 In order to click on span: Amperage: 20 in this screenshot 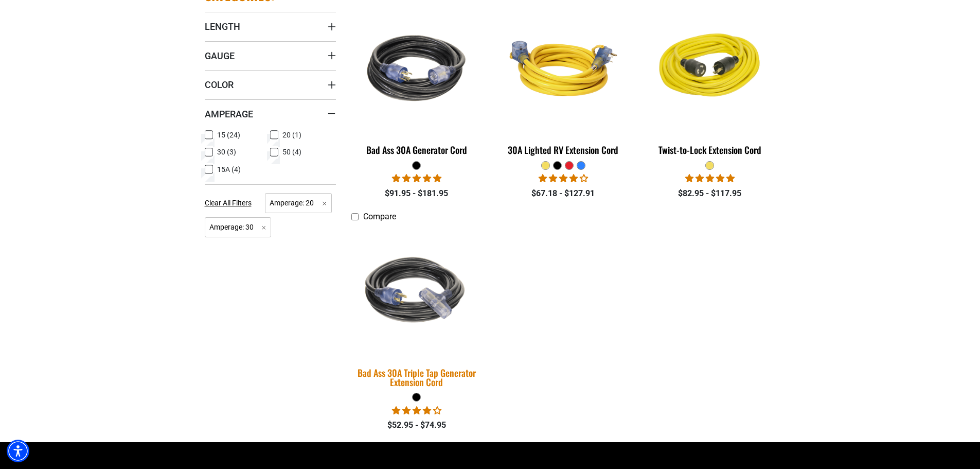, I will do `click(298, 203)`.